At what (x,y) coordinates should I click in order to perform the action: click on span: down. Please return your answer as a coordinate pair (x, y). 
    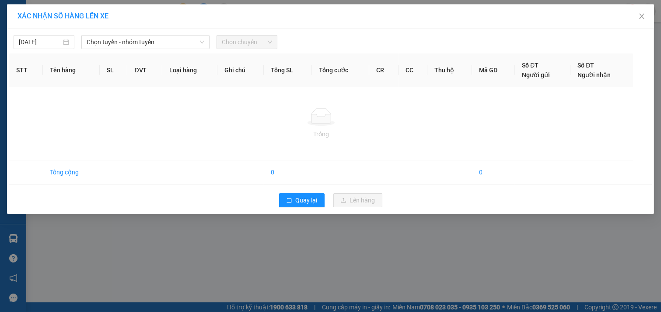
    Looking at the image, I should click on (202, 42).